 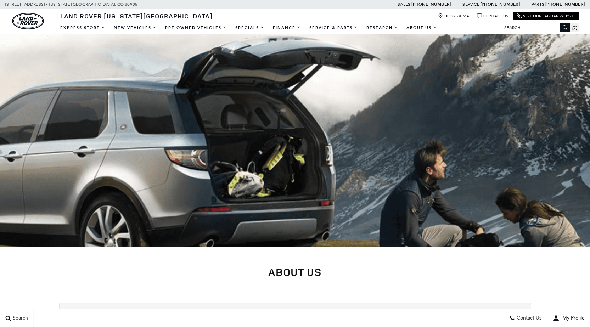 What do you see at coordinates (404, 4) in the screenshot?
I see `span: Sales` at bounding box center [404, 4].